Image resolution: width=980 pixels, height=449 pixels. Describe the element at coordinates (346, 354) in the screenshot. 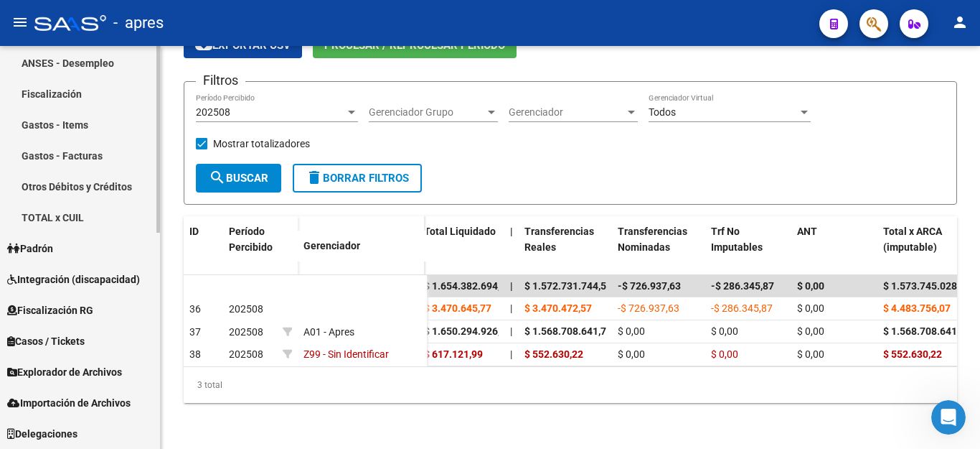

I see `span: Z99 - Sin Identificar` at that location.